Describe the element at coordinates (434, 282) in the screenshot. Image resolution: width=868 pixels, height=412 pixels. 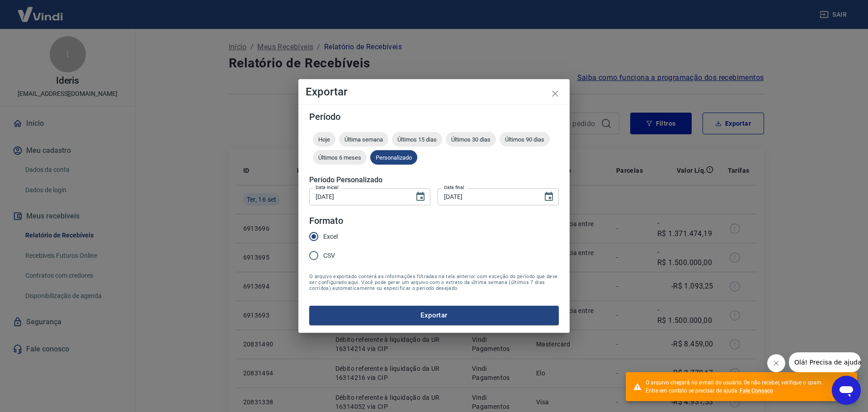
I see `span: O arquivo exportado conterá as informações filtradas na tela anterior com exceção do período que ...` at that location.